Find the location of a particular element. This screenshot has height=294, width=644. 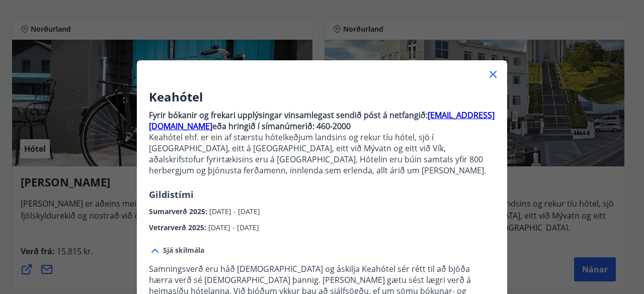

span: Sjá skilmála is located at coordinates (183, 250).